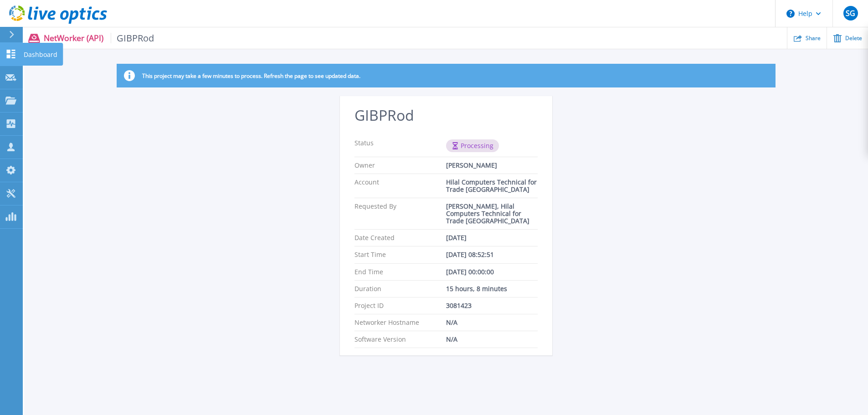 Image resolution: width=868 pixels, height=415 pixels. What do you see at coordinates (400, 289) in the screenshot?
I see `p: Duration` at bounding box center [400, 289].